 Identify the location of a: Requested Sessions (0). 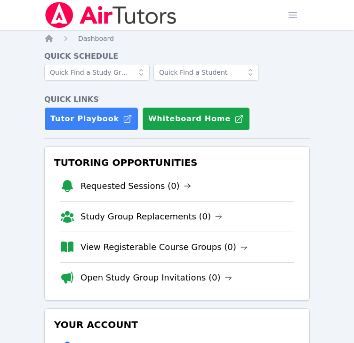
(135, 186).